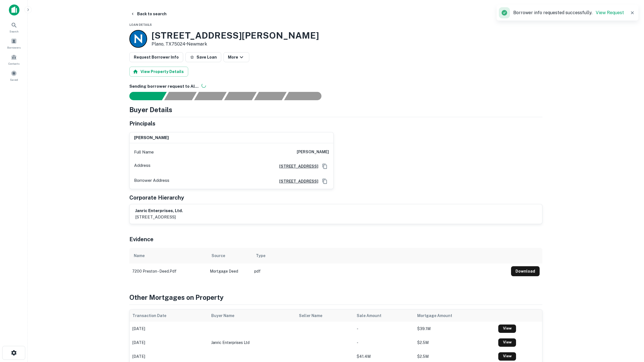 The image size is (644, 362). Describe the element at coordinates (229, 272) in the screenshot. I see `td: Mortgage Deed` at that location.